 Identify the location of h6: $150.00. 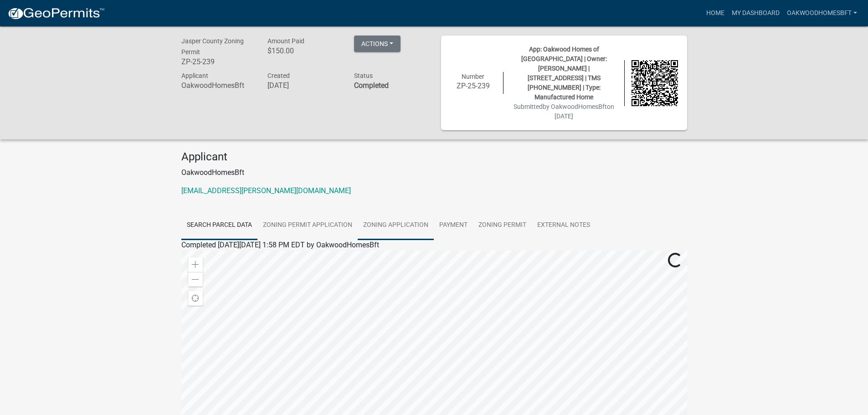
(304, 50).